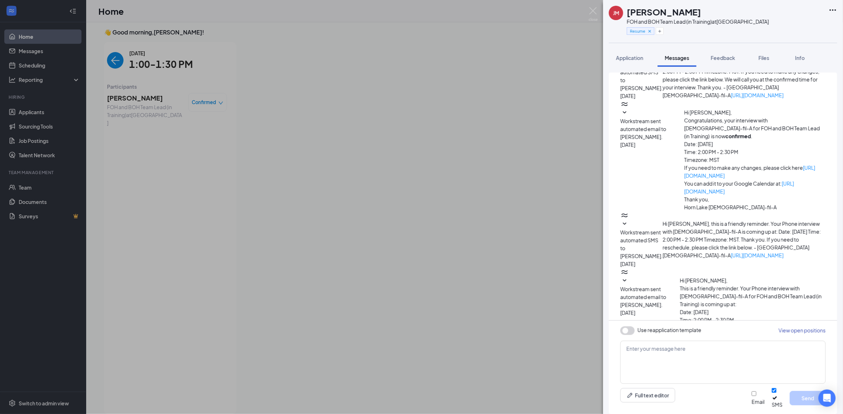  Describe the element at coordinates (616, 13) in the screenshot. I see `div: JM` at that location.